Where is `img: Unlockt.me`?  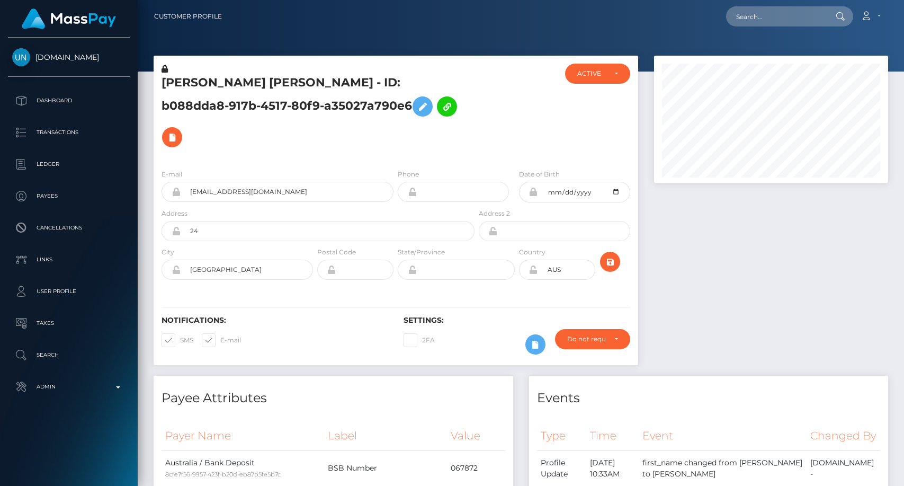 img: Unlockt.me is located at coordinates (21, 57).